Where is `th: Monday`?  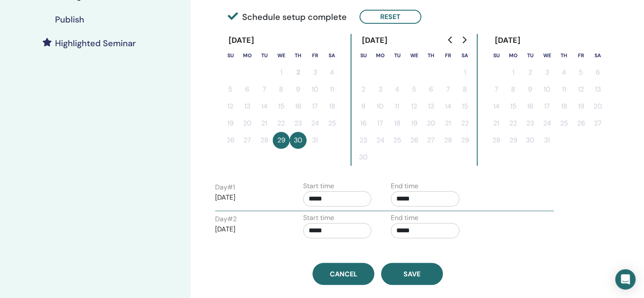
th: Monday is located at coordinates (513, 56).